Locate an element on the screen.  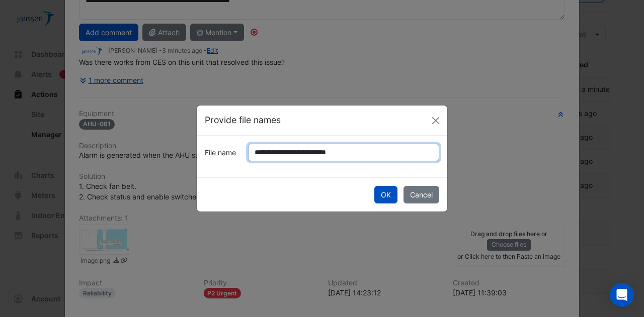
label: File name is located at coordinates (220, 152).